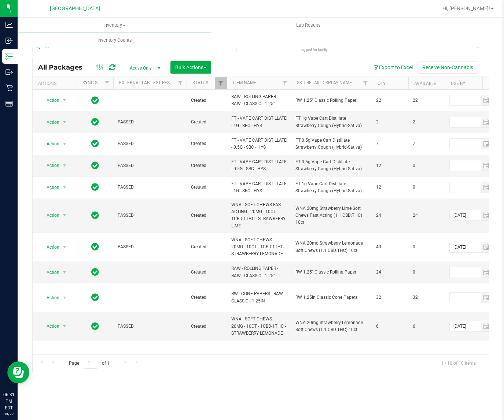  Describe the element at coordinates (114, 26) in the screenshot. I see `span: Inventory` at that location.